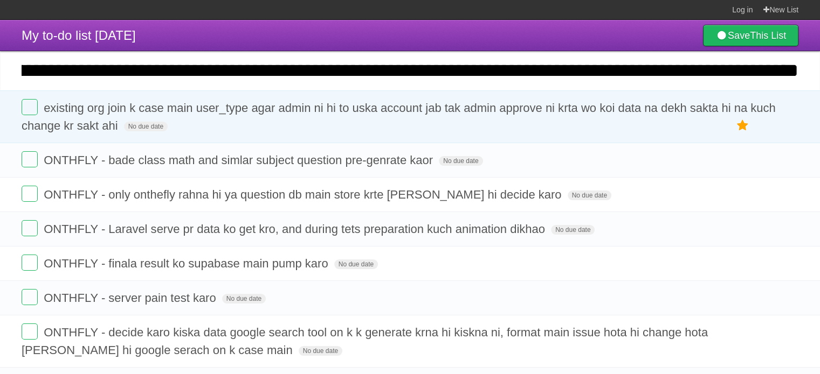 The height and width of the screenshot is (374, 820). I want to click on span: ONTHFLY - decide karo kiska data google search tool on k k generate krna hi kiskna ni, format mai..., so click(364, 342).